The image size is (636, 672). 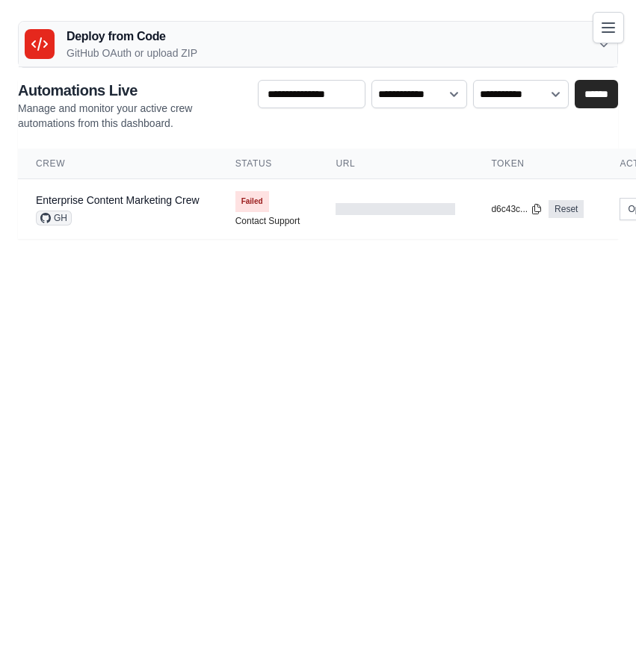 I want to click on h3: Deploy from Code, so click(x=132, y=36).